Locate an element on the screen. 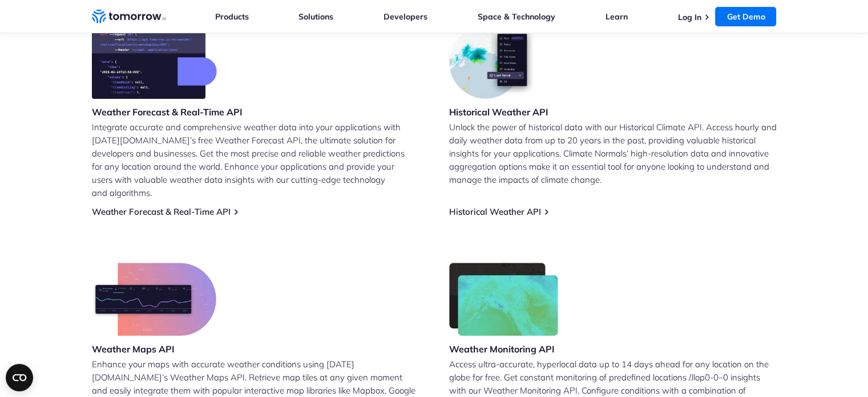  a: Products is located at coordinates (232, 17).